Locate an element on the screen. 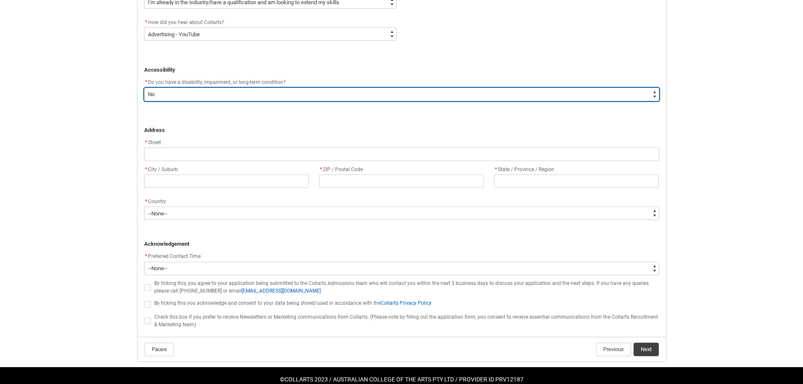 This screenshot has width=803, height=384. span: By ticking this you acknowledge and consent to your data being stored/used in accordance with the is located at coordinates (293, 303).